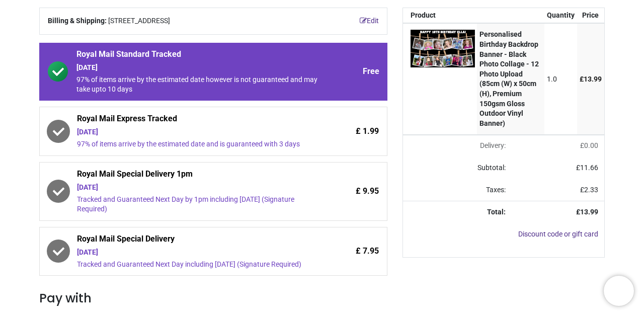  I want to click on span: 0.00, so click(591, 145).